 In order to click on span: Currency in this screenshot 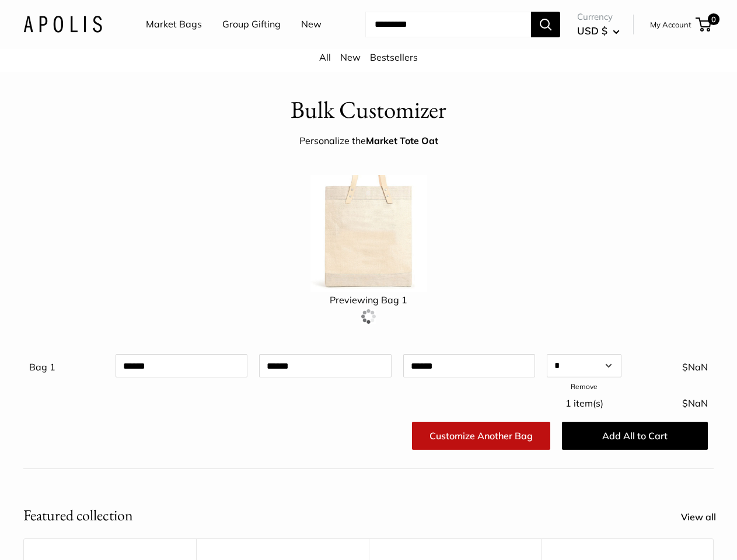, I will do `click(598, 17)`.